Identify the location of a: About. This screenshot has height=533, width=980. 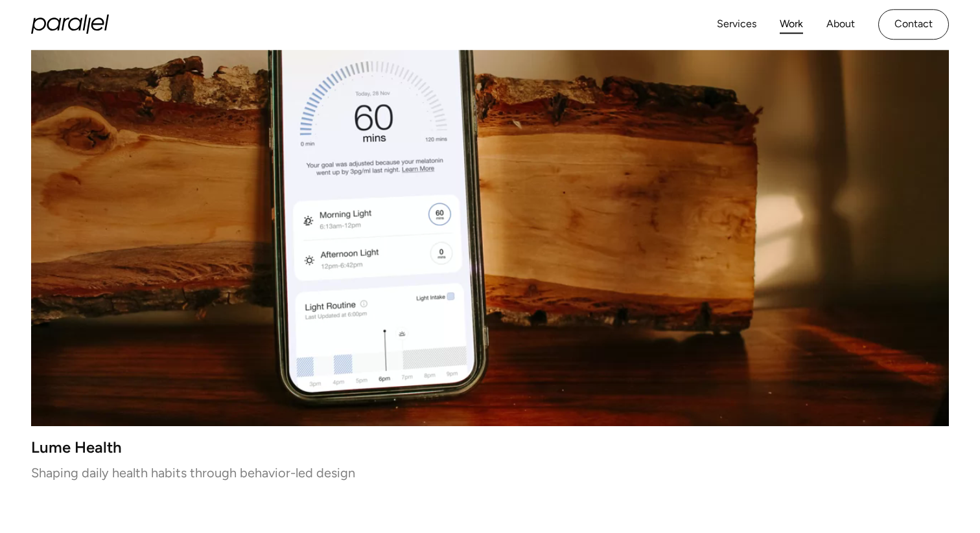
(841, 24).